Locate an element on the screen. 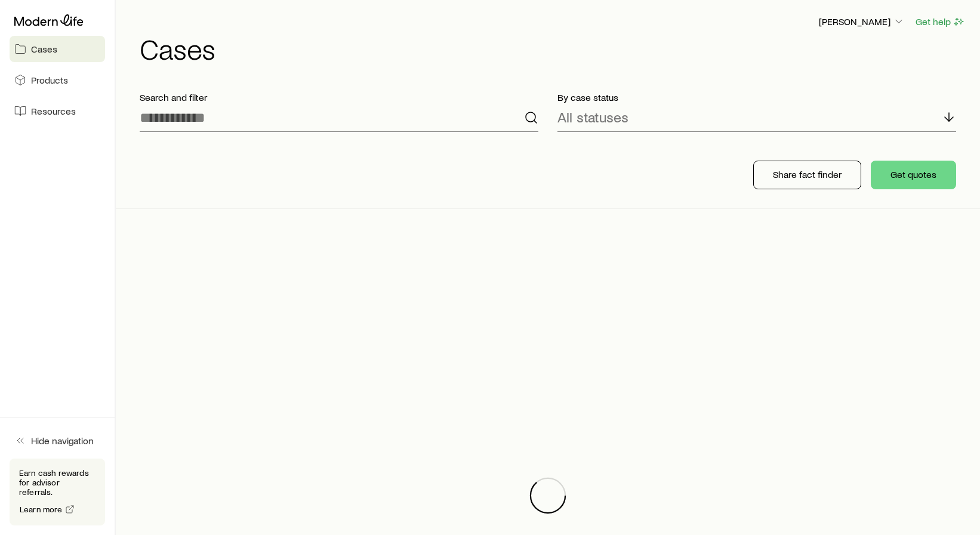 The width and height of the screenshot is (980, 535). div: Earn cash rewards for advisor referrals.Learn more is located at coordinates (57, 492).